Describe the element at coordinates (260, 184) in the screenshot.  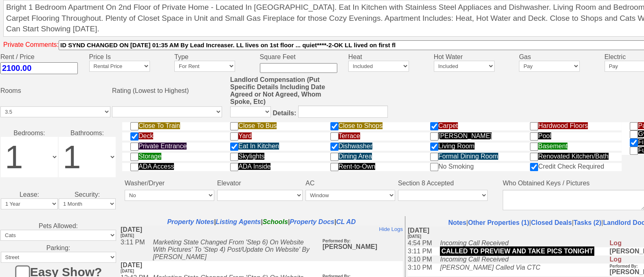
I see `td: Elevator` at that location.